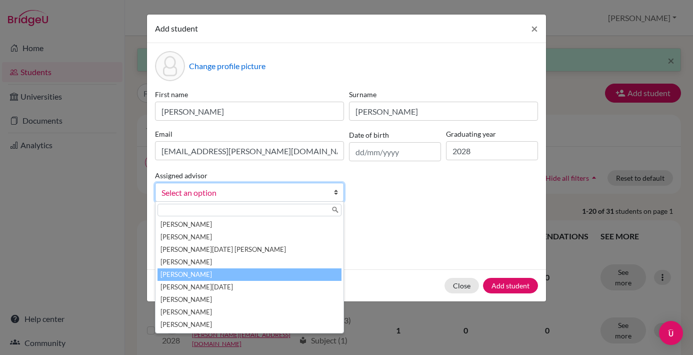  I want to click on span: Select an option, so click(243, 193).